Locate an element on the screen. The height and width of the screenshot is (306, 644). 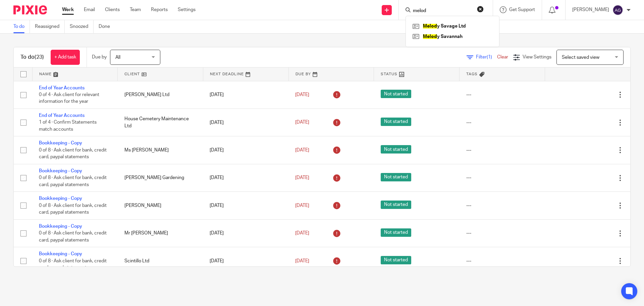
p: Due by is located at coordinates (99, 57).